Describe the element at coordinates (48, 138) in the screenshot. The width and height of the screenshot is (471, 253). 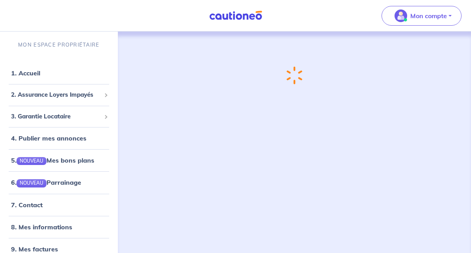
I see `a: 4. Publier mes annonces` at that location.